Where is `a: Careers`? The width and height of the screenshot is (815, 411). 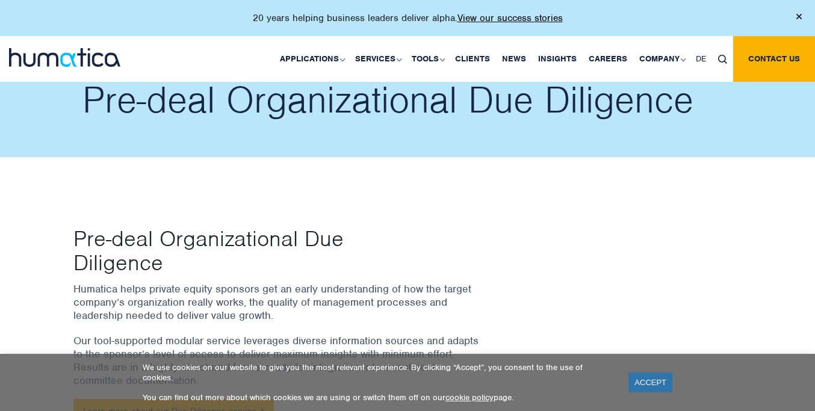
a: Careers is located at coordinates (608, 59).